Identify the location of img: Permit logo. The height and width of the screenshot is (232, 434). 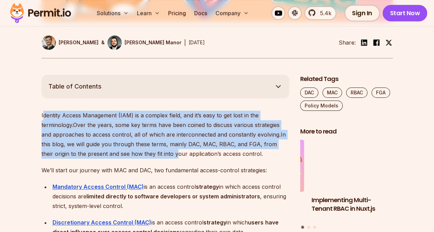
(40, 13).